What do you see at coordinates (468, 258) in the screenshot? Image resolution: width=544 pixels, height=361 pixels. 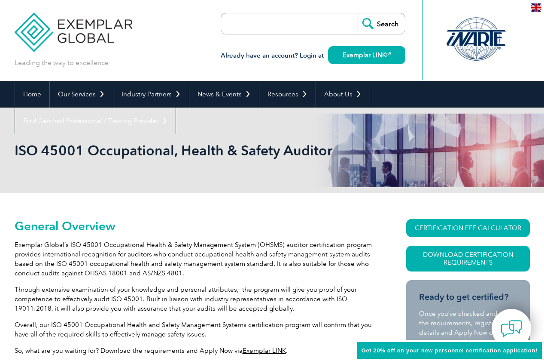 I see `a: Download Certification Requirements` at bounding box center [468, 258].